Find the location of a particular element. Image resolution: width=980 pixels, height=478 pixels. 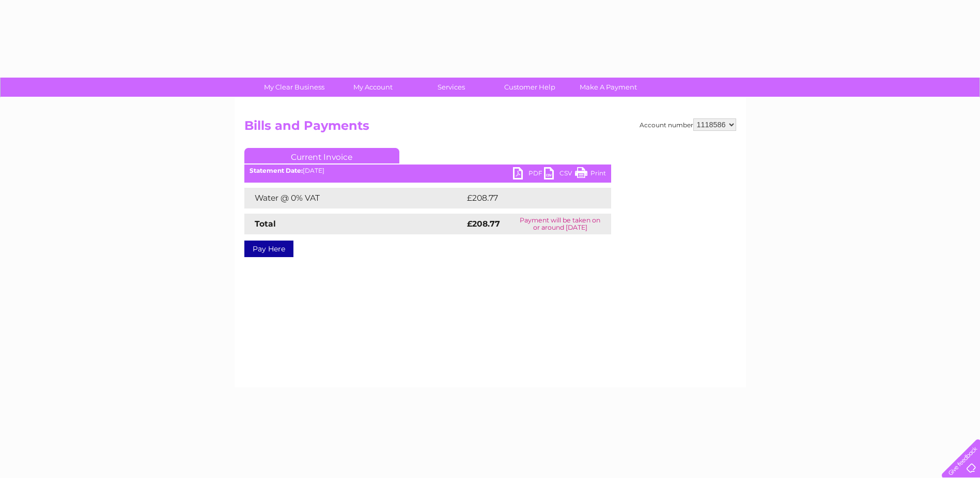

strong: Total is located at coordinates (265, 223).